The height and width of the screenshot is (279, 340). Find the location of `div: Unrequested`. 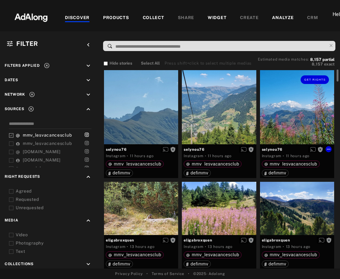

div: Unrequested is located at coordinates (55, 208).